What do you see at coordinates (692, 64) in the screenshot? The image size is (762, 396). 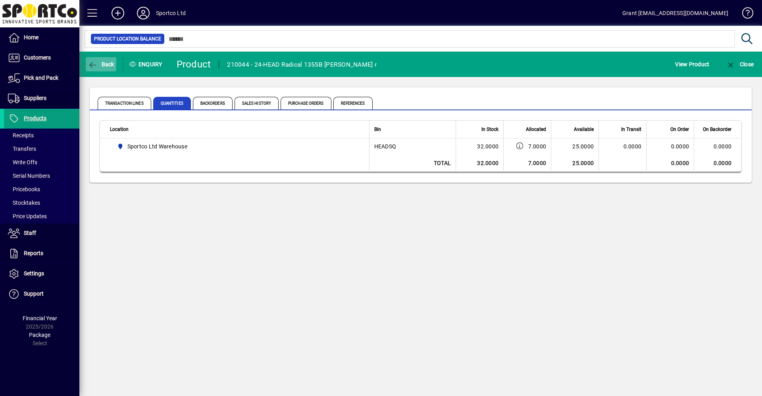 I see `button: View Product` at bounding box center [692, 64].